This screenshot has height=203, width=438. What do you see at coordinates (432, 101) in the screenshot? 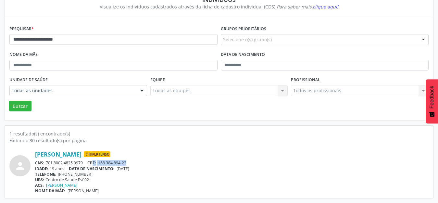
I see `button: Feedback - Mostrar pesquisa` at bounding box center [432, 101].